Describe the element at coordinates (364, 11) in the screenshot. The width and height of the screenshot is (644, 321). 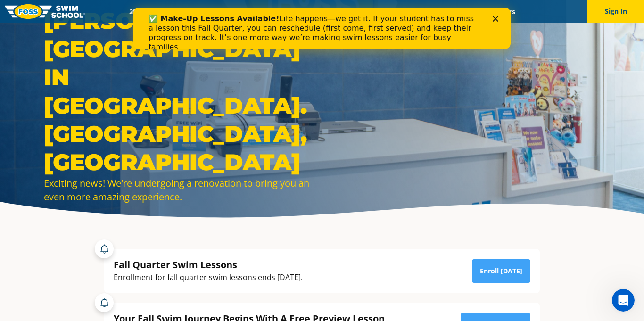
I see `div: Close` at that location.